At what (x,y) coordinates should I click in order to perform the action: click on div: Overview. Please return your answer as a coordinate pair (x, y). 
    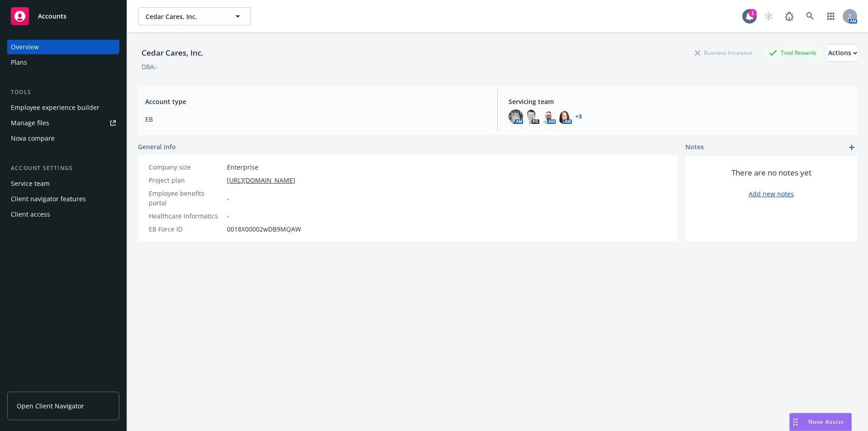
    Looking at the image, I should click on (25, 47).